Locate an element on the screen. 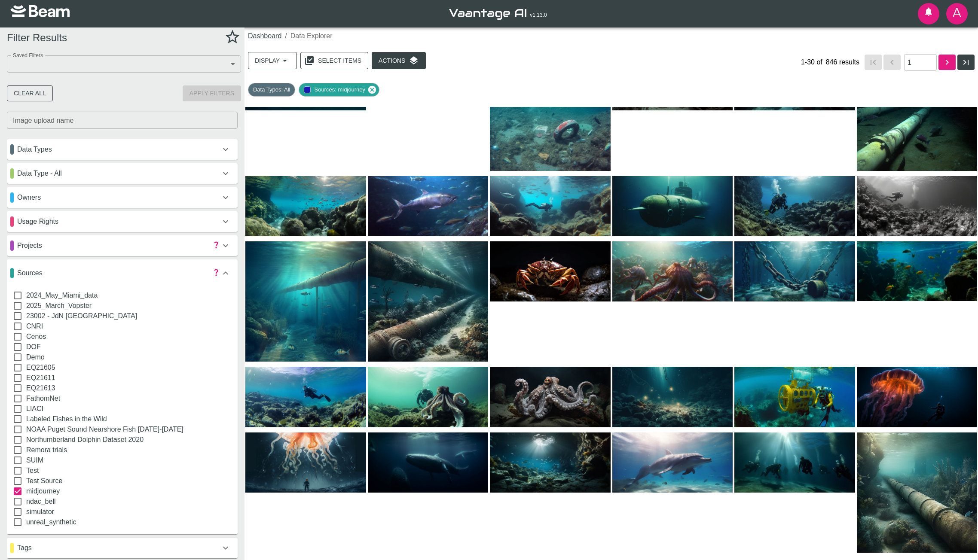 This screenshot has width=978, height=560. div: Data Type - All is located at coordinates (122, 174).